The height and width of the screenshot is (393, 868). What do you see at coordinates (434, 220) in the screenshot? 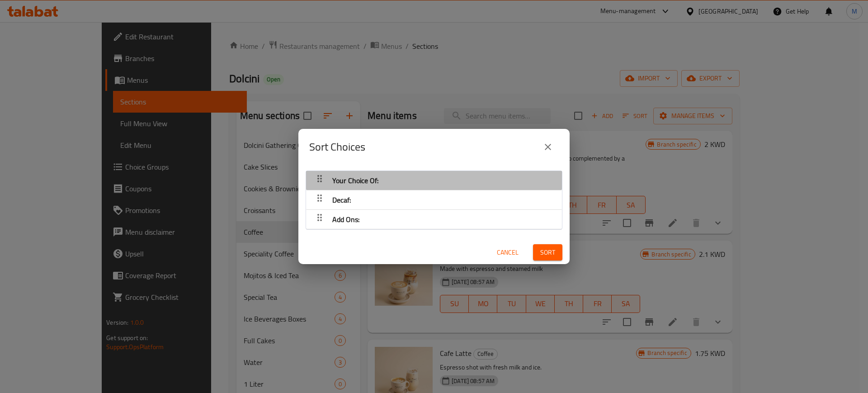
I see `div: Add Ons:` at bounding box center [434, 220].